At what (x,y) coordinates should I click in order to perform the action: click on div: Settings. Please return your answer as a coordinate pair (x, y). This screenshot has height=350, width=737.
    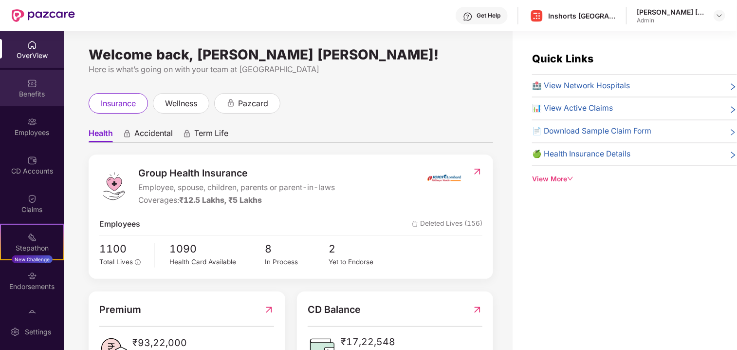
    Looking at the image, I should click on (38, 332).